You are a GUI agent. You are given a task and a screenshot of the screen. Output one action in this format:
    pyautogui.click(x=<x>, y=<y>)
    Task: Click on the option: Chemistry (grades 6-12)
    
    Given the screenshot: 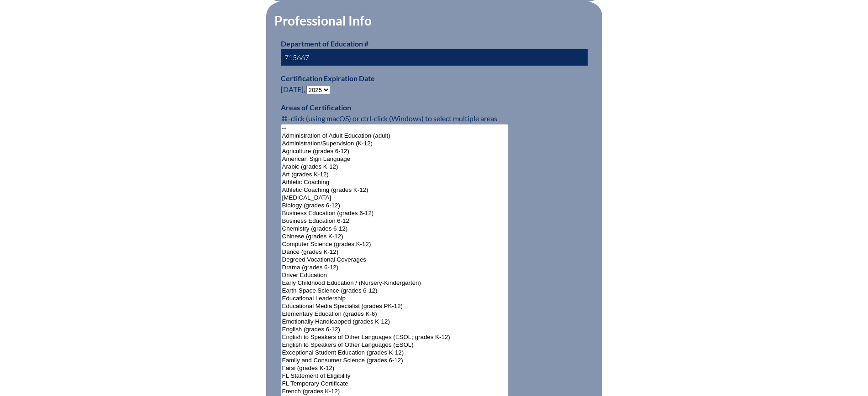 What is the action you would take?
    pyautogui.click(x=394, y=229)
    